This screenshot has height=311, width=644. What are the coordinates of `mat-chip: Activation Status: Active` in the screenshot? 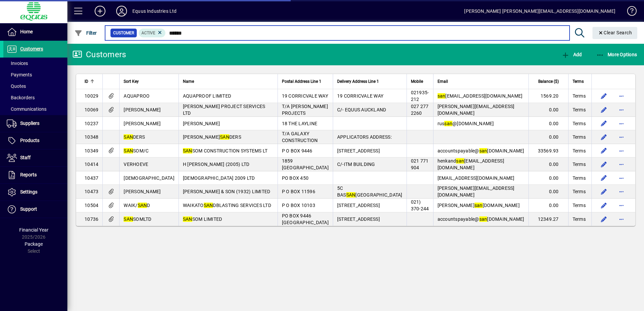 It's located at (152, 33).